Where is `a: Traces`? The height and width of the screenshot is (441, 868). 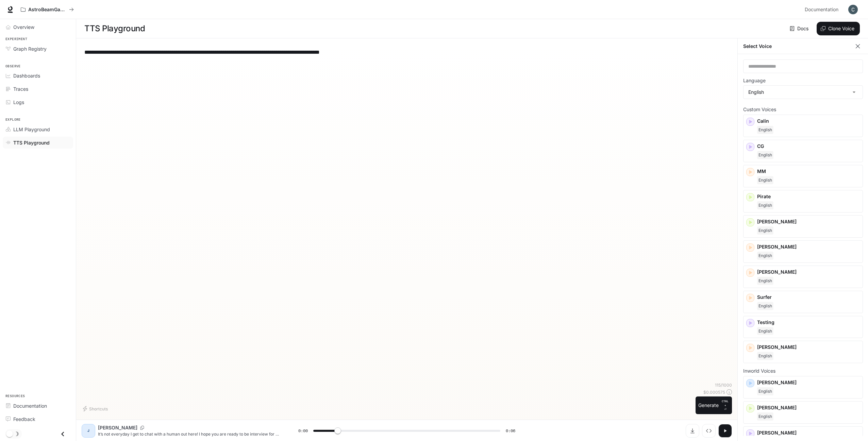
a: Traces is located at coordinates (38, 89).